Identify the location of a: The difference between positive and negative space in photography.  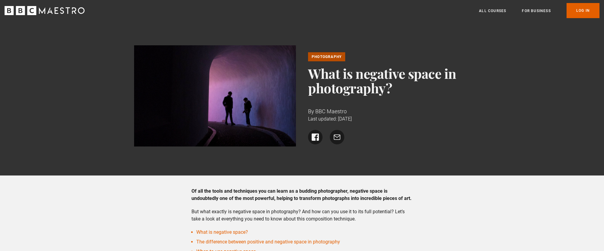
(268, 242).